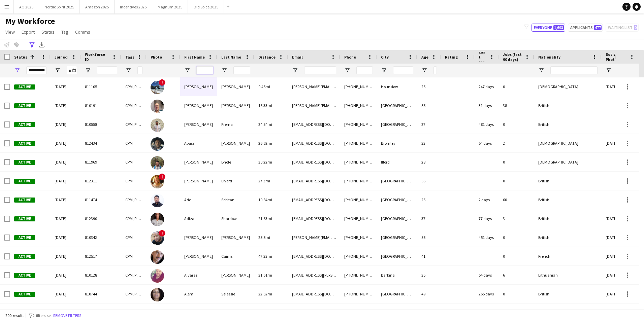  I want to click on img: Aakash Panuganti, so click(157, 88).